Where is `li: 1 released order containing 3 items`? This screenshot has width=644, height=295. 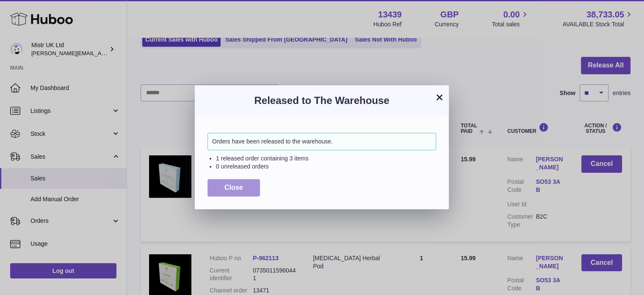 li: 1 released order containing 3 items is located at coordinates (326, 158).